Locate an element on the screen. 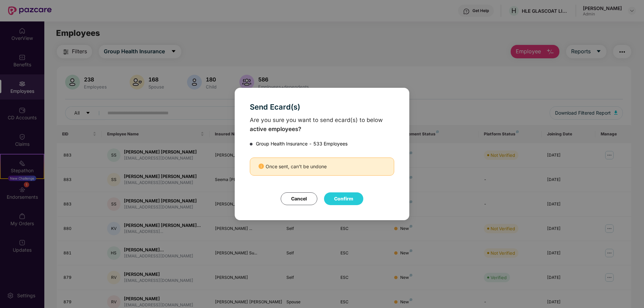 Image resolution: width=644 pixels, height=308 pixels. div: active employees? is located at coordinates (322, 129).